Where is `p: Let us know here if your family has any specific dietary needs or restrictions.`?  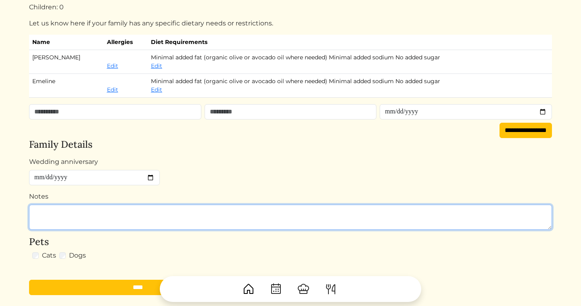
p: Let us know here if your family has any specific dietary needs or restrictions. is located at coordinates (291, 23).